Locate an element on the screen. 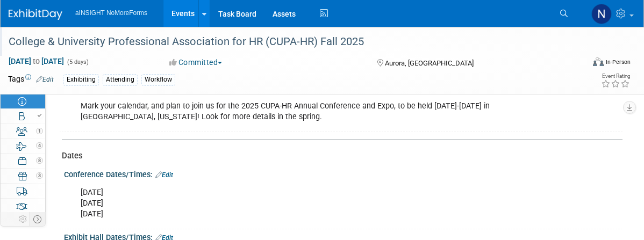  div: Event Rating is located at coordinates (615, 77).